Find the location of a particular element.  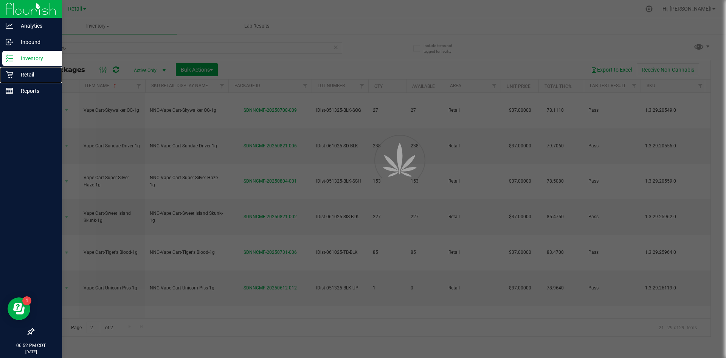

p: Analytics is located at coordinates (36, 26).